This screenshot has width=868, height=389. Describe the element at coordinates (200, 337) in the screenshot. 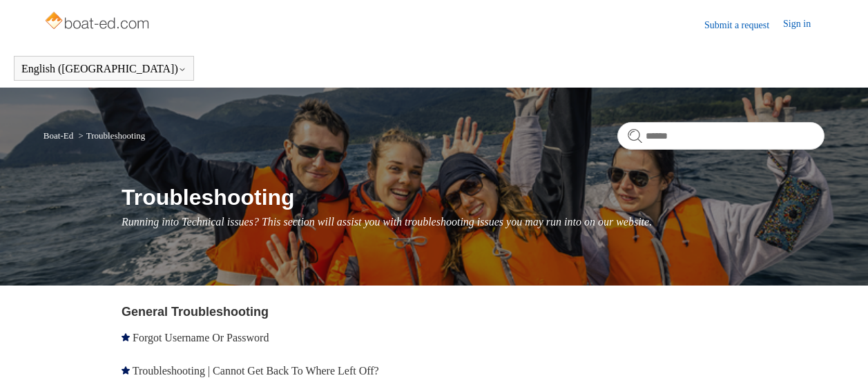

I see `a: Forgot Username Or Password` at that location.